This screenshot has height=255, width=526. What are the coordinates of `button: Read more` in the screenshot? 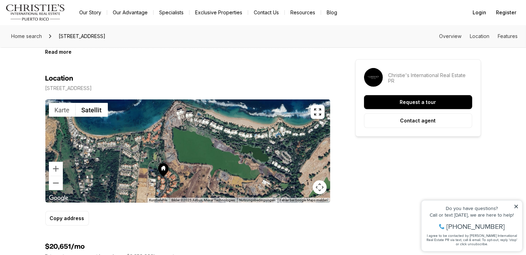 It's located at (59, 52).